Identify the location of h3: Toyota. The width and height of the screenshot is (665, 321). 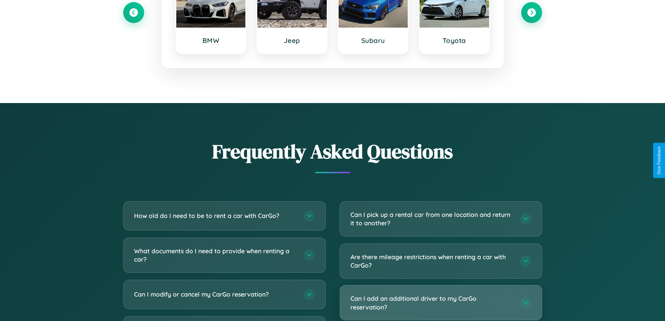
(454, 41).